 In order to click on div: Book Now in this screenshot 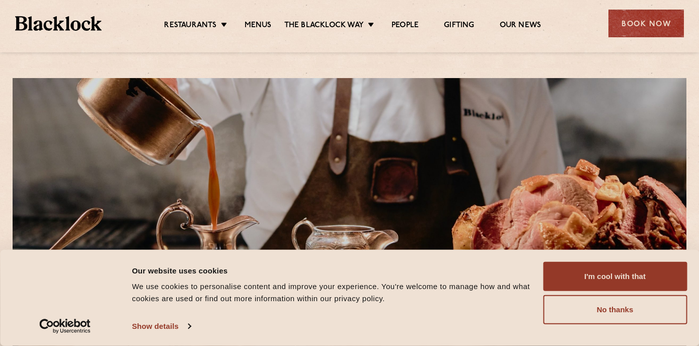, I will do `click(647, 23)`.